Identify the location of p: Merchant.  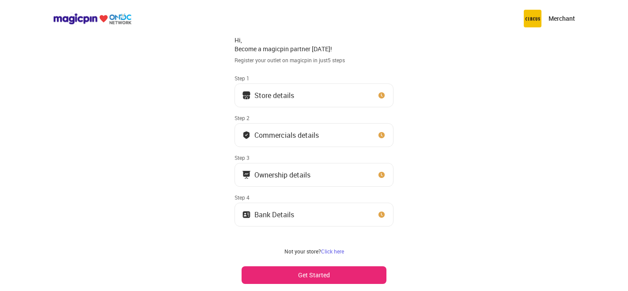
(562, 19).